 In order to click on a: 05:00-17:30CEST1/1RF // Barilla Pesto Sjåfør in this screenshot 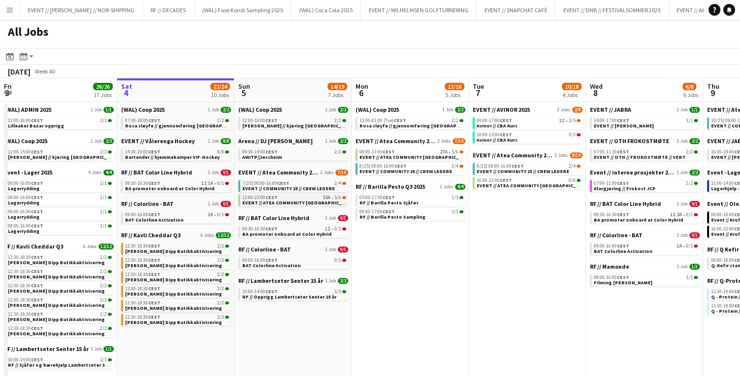, I will do `click(412, 200)`.